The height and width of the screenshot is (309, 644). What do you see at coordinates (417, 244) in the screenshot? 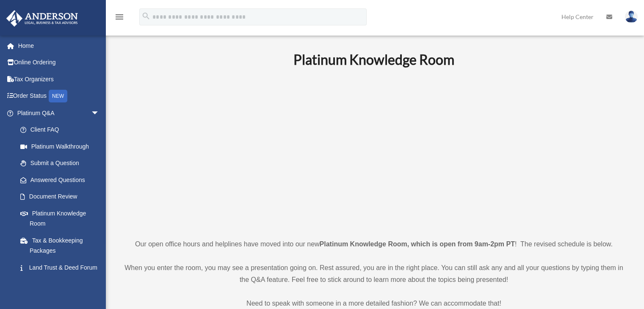
I see `strong: Platinum Knowledge Room, which is open from 9am-2pm PT` at bounding box center [417, 244].